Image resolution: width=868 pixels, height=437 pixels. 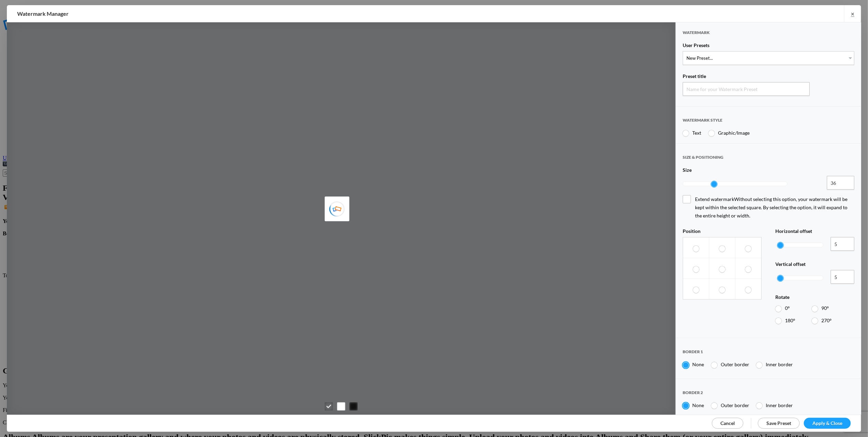 I want to click on span: Watermark, so click(x=696, y=36).